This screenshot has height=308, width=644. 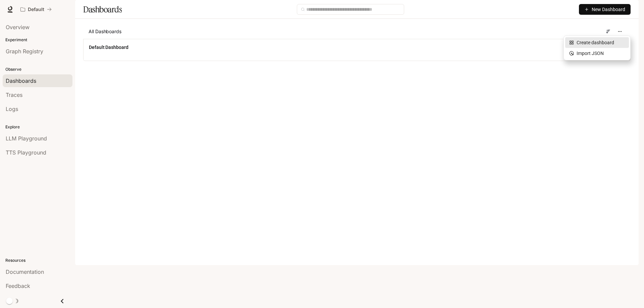 What do you see at coordinates (36, 9) in the screenshot?
I see `p: Default` at bounding box center [36, 9].